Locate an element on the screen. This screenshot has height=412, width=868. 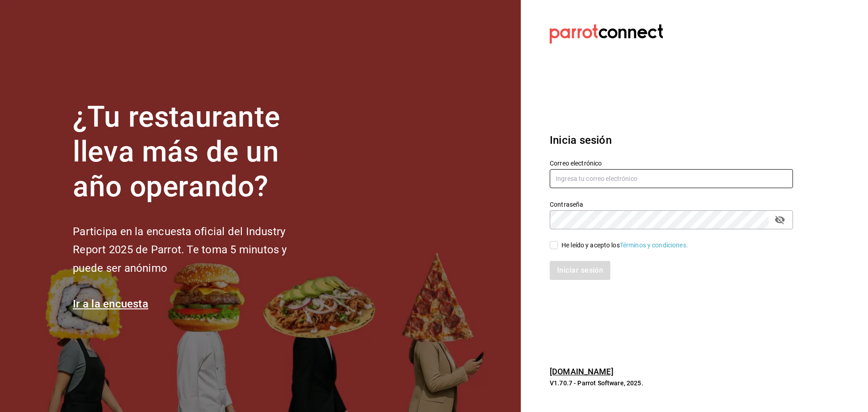
a: Términos y condiciones. is located at coordinates (654, 245).